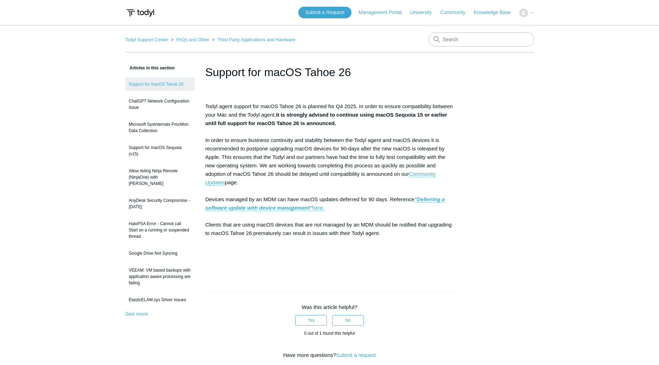  Describe the element at coordinates (481, 39) in the screenshot. I see `input: Search` at that location.